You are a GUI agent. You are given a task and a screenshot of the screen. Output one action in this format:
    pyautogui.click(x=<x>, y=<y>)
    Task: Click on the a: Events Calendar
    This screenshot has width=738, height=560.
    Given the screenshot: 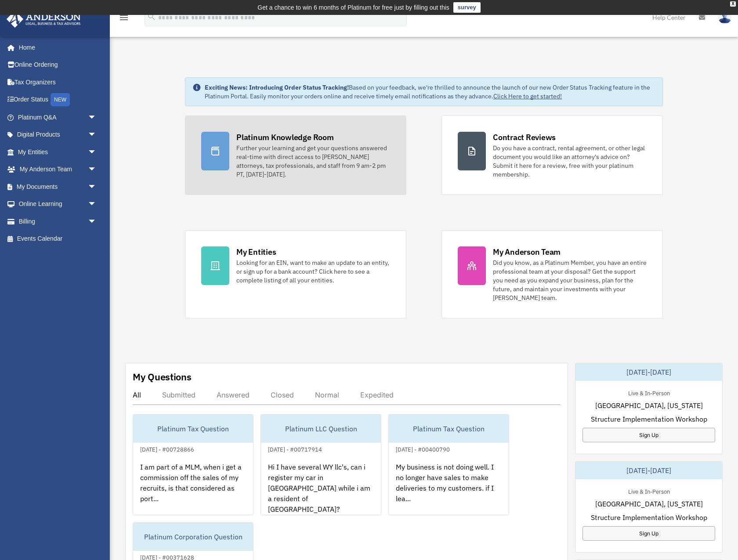 What is the action you would take?
    pyautogui.click(x=58, y=239)
    